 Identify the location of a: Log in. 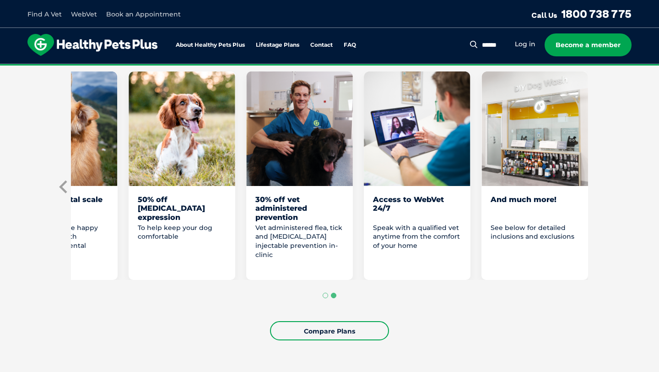
(525, 44).